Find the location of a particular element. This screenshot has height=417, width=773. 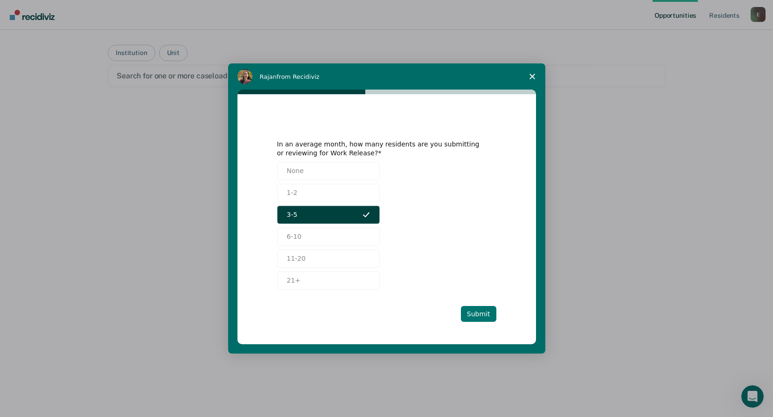

button: Submit is located at coordinates (479, 314).